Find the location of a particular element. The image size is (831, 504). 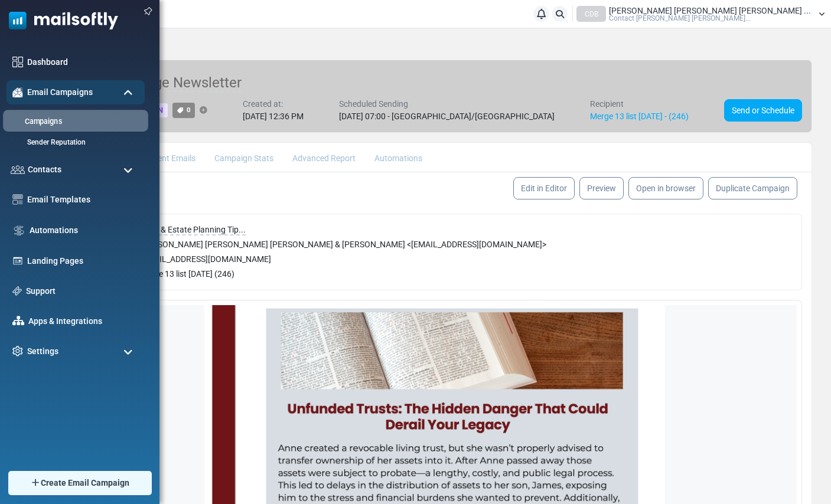

img: landing_pages.svg is located at coordinates (17, 261).